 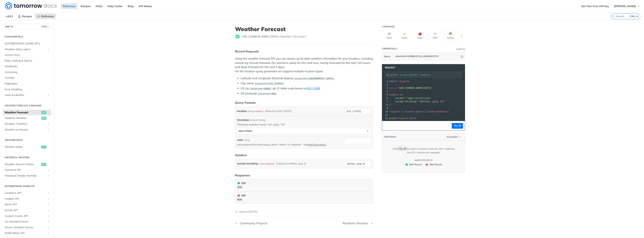 What do you see at coordinates (613, 17) in the screenshot?
I see `svg: Search` at bounding box center [613, 17].